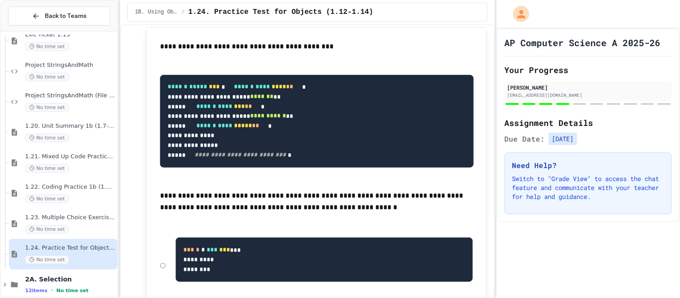 The image size is (680, 298). What do you see at coordinates (70, 279) in the screenshot?
I see `span: 2A. Selection` at bounding box center [70, 279].